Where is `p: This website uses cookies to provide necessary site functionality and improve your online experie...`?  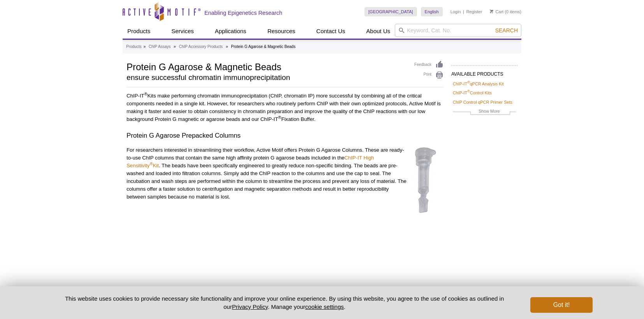 p: This website uses cookies to provide necessary site functionality and improve your online experie... is located at coordinates (284, 302).